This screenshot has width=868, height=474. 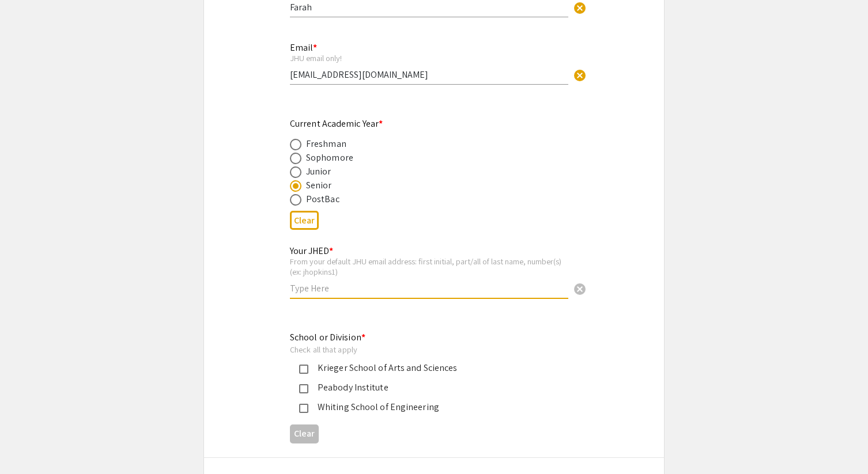 What do you see at coordinates (318, 172) in the screenshot?
I see `div: Junior` at bounding box center [318, 172].